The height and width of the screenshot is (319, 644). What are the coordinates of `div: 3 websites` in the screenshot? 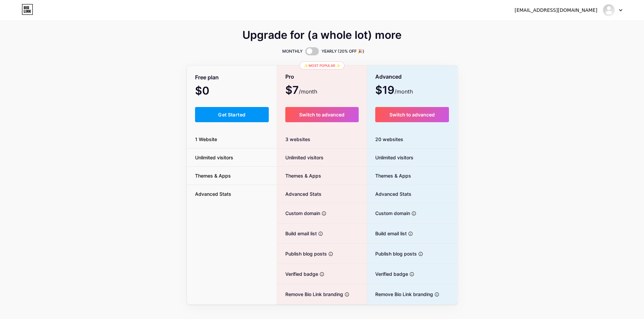 It's located at (322, 140).